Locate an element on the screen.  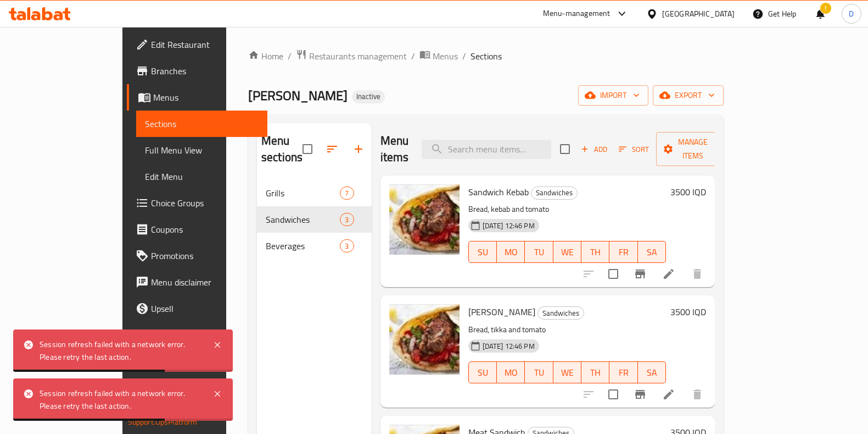
a: Restaurants management is located at coordinates (351, 56).